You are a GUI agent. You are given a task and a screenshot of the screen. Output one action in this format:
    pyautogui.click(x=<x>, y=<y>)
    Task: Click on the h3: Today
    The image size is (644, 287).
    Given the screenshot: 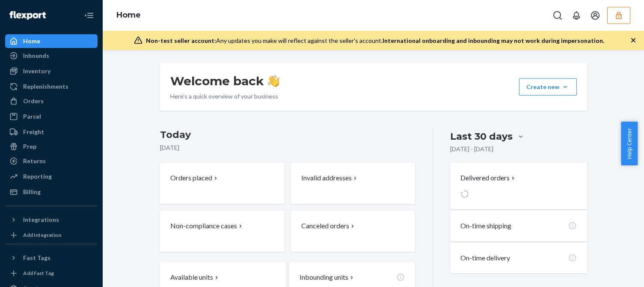 What is the action you would take?
    pyautogui.click(x=288, y=135)
    